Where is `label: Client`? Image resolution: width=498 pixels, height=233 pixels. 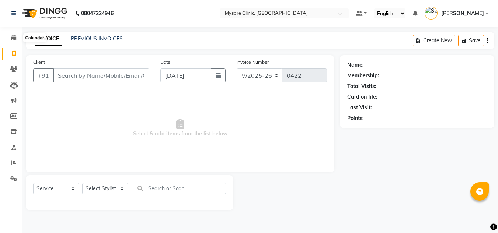 label: Client is located at coordinates (39, 62).